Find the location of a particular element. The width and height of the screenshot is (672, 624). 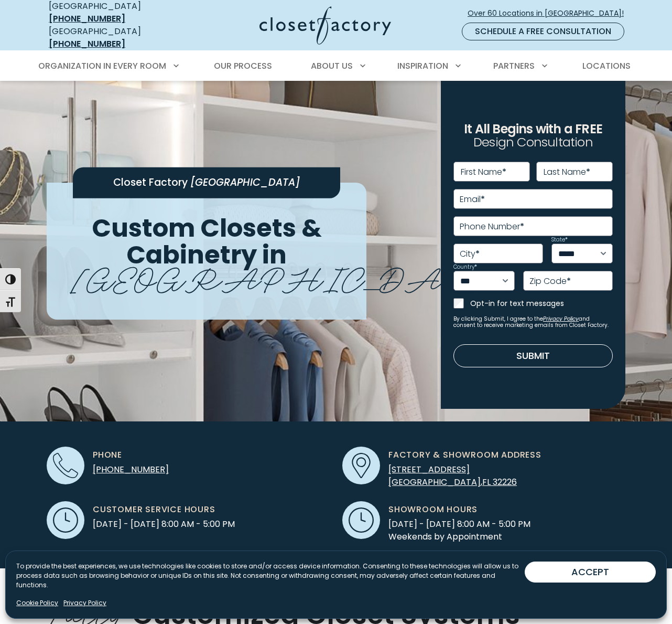

span: Partners is located at coordinates (514, 65).